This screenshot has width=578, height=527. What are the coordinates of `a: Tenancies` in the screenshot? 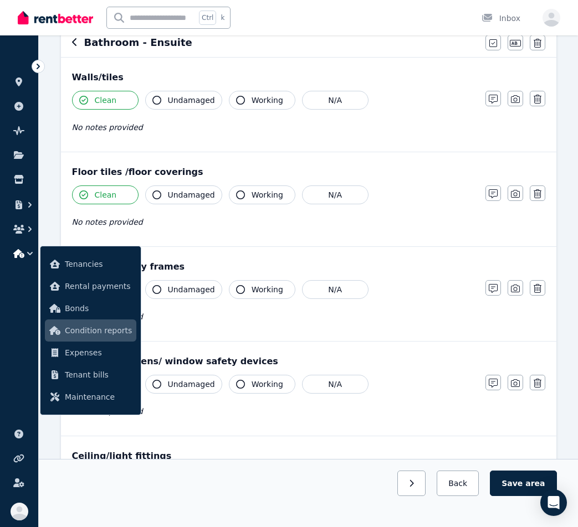 It's located at (90, 264).